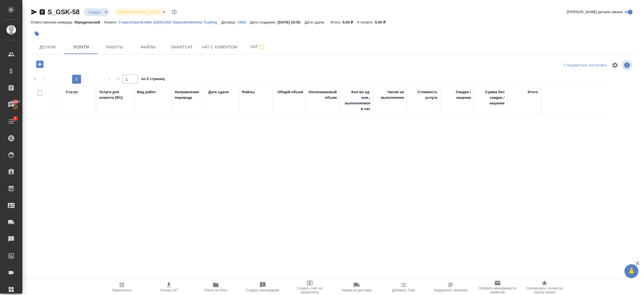  I want to click on a: ГлаксоСмитКляйн (GSK)\JSC GlaxoSmithKline Trading, so click(170, 22).